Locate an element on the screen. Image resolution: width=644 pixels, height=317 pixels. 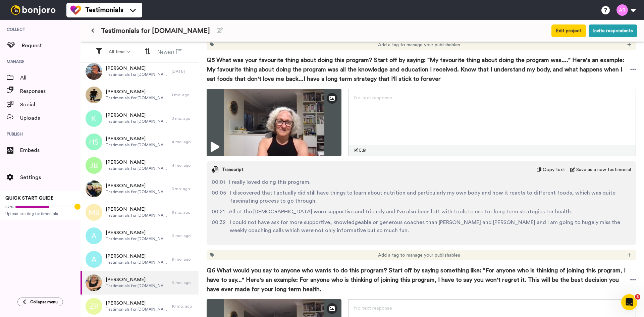
span: Settings is located at coordinates (50, 177).